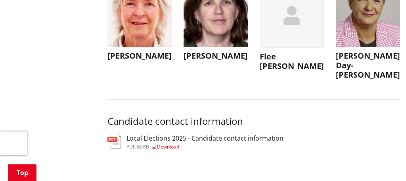  Describe the element at coordinates (22, 173) in the screenshot. I see `a: Top` at that location.